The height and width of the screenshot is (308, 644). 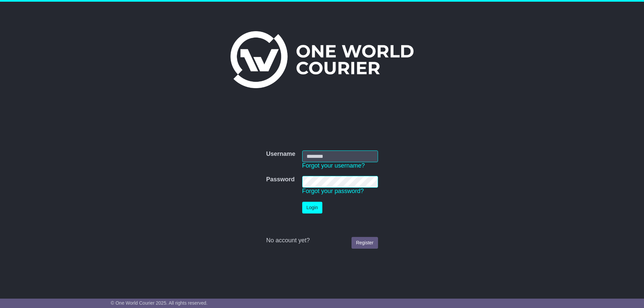 What do you see at coordinates (322, 241) in the screenshot?
I see `div: No account yet?` at bounding box center [322, 241].